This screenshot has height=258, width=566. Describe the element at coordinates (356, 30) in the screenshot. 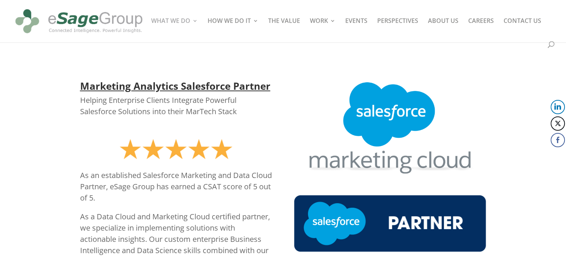

I see `a: EVENTS` at that location.